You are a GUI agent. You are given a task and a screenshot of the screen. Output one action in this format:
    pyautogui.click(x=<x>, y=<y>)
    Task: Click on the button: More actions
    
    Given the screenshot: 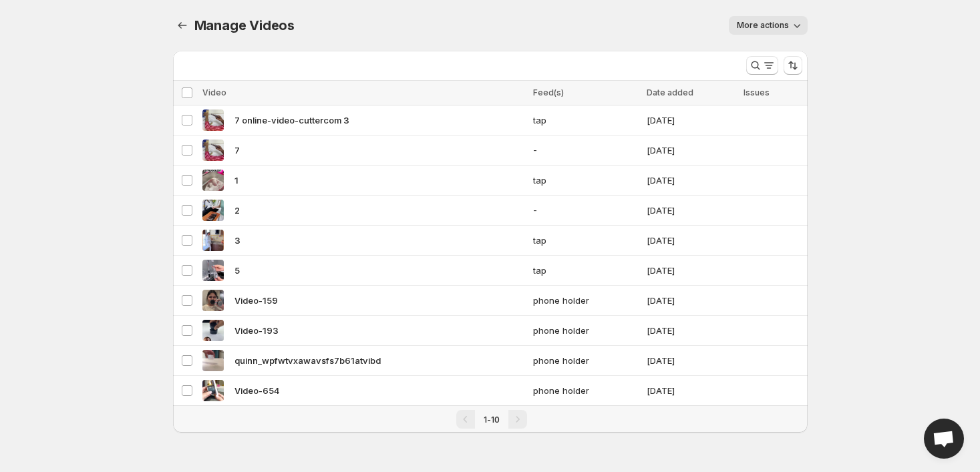 What is the action you would take?
    pyautogui.click(x=768, y=25)
    